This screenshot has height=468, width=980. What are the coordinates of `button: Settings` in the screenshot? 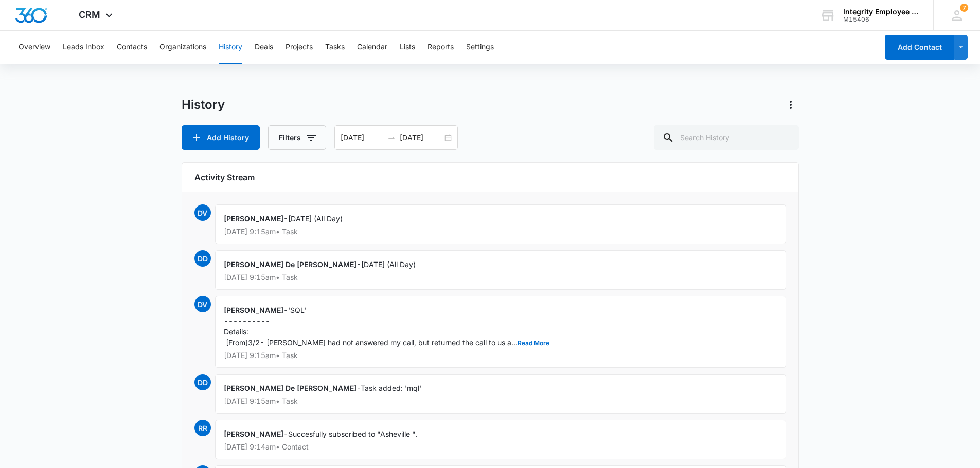 It's located at (480, 48).